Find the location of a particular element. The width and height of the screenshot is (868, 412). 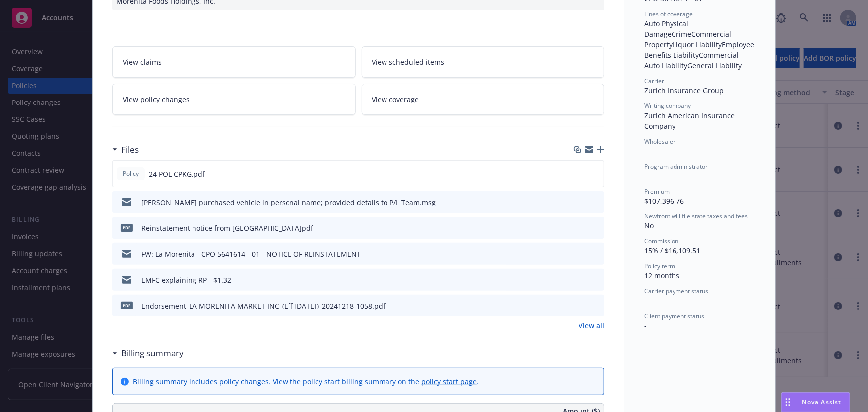

a: View claims is located at coordinates (234, 61).